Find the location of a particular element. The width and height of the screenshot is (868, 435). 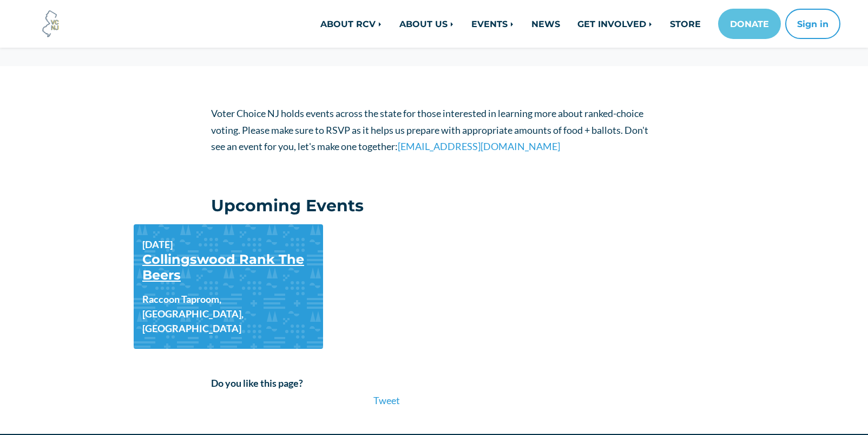

strong: Do you like this page? is located at coordinates (257, 383).